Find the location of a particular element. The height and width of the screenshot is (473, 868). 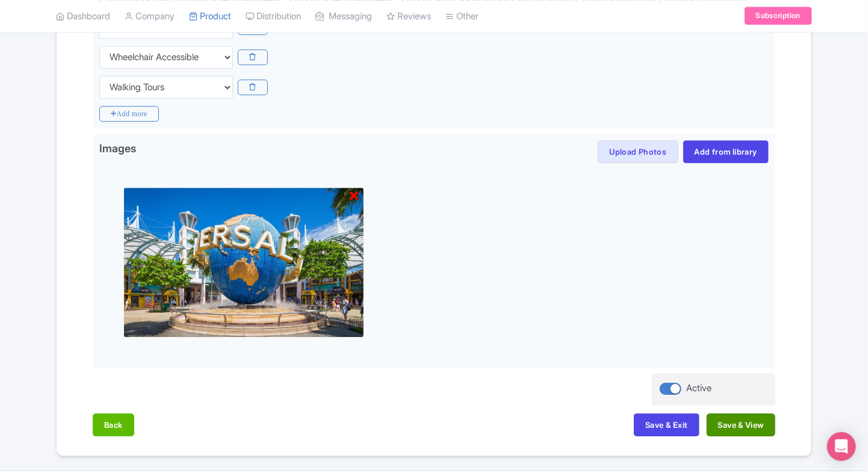

button: Back is located at coordinates (113, 426).